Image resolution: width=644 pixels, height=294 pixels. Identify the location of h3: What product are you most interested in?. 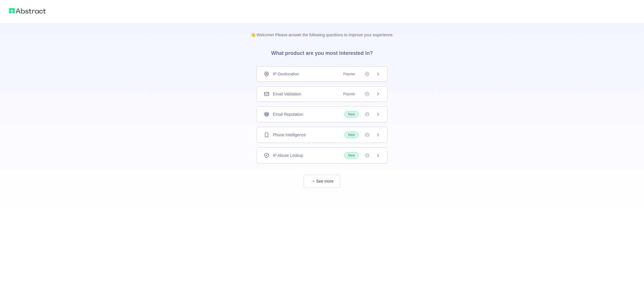
(322, 52).